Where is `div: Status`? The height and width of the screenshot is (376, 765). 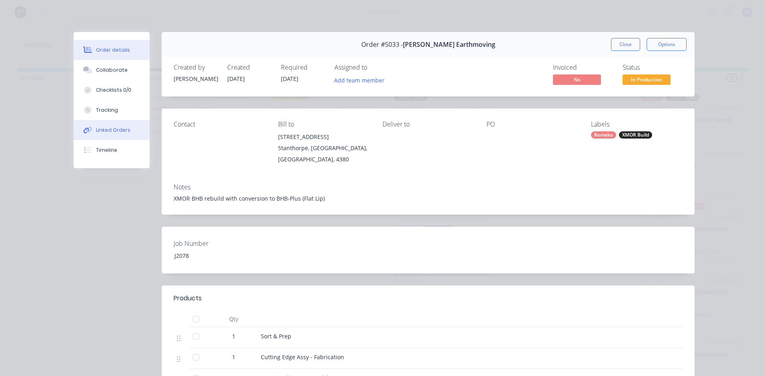 div: Status is located at coordinates (653, 67).